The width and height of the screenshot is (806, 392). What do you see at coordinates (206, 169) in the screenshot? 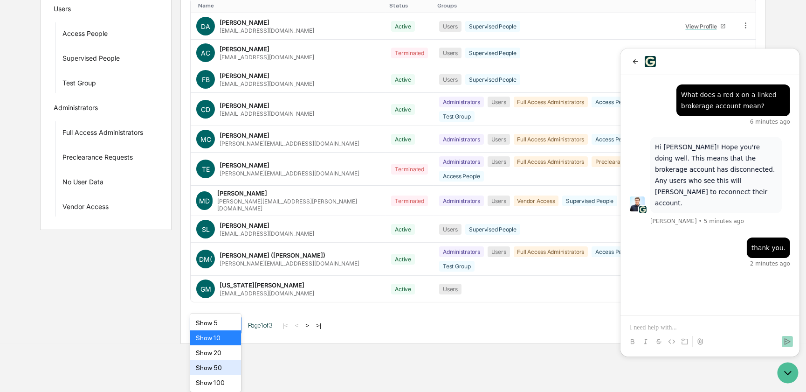
I see `span: TE` at bounding box center [206, 169].